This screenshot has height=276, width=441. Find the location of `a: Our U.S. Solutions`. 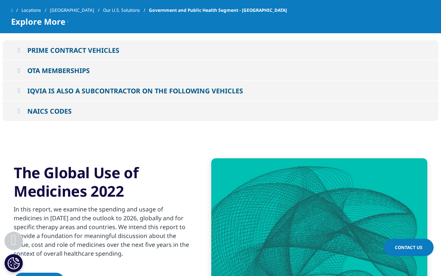

a: Our U.S. Solutions is located at coordinates (126, 10).